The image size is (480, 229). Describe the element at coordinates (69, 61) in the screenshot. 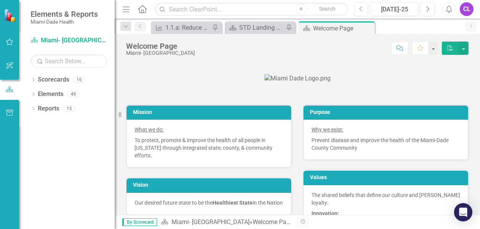

I see `input: Search Below...` at that location.